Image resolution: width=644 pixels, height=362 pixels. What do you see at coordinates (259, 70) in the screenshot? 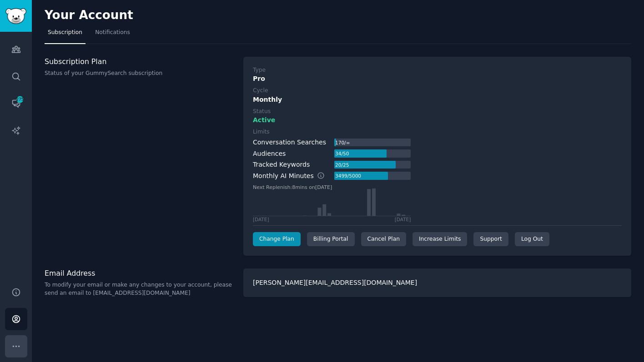
I see `div: Type` at bounding box center [259, 70].